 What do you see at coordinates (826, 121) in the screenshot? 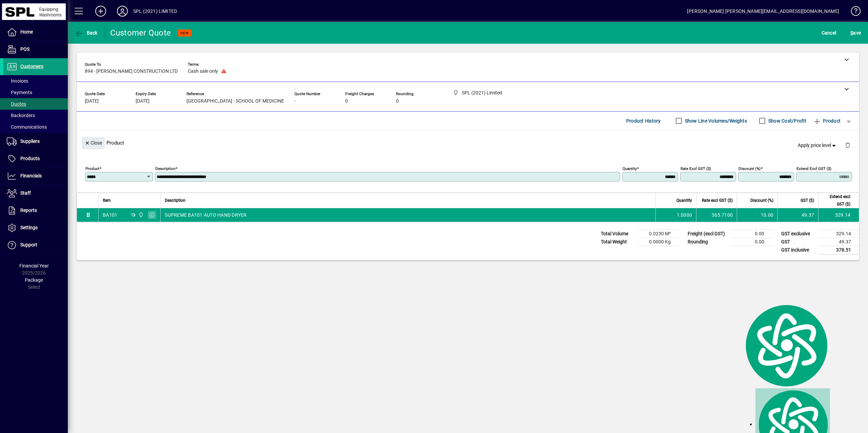
I see `button: Product` at bounding box center [826, 121].